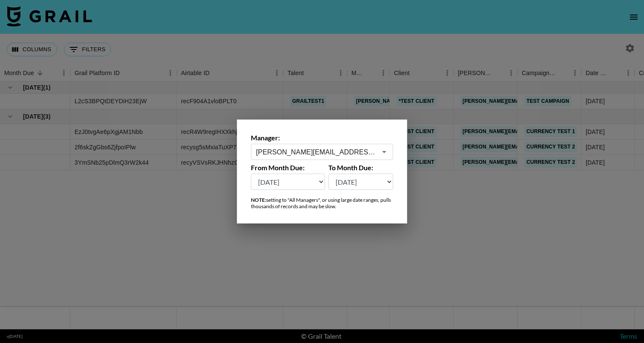 The height and width of the screenshot is (343, 644). What do you see at coordinates (258, 200) in the screenshot?
I see `strong: NOTE:` at bounding box center [258, 200].